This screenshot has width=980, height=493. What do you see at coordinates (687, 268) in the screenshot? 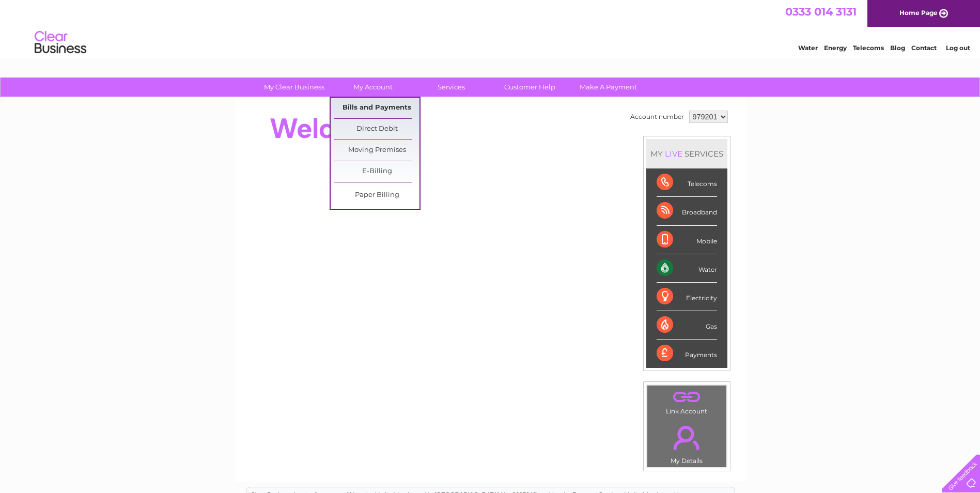
I see `div: Water` at bounding box center [687, 268].